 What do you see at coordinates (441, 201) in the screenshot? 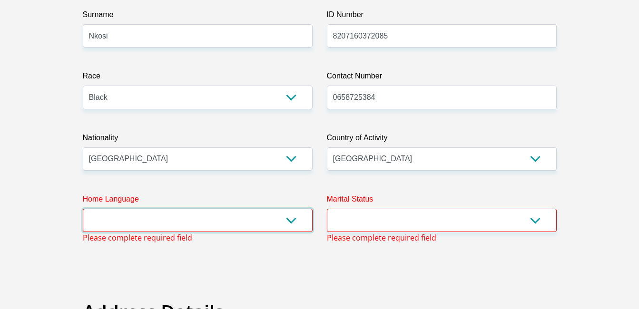
I see `label: Marital Status` at bounding box center [441, 201].